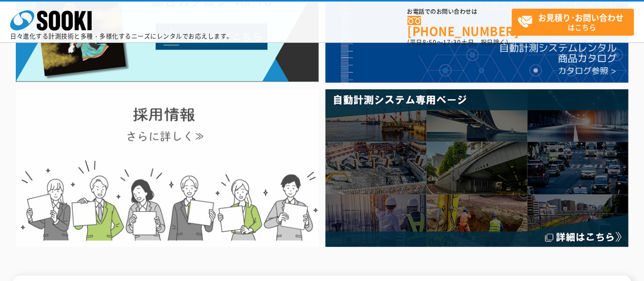 This screenshot has height=281, width=644. I want to click on p: 日々進化する計測技術と多種・多様化するニーズにレンタルでお応えします。, so click(121, 36).